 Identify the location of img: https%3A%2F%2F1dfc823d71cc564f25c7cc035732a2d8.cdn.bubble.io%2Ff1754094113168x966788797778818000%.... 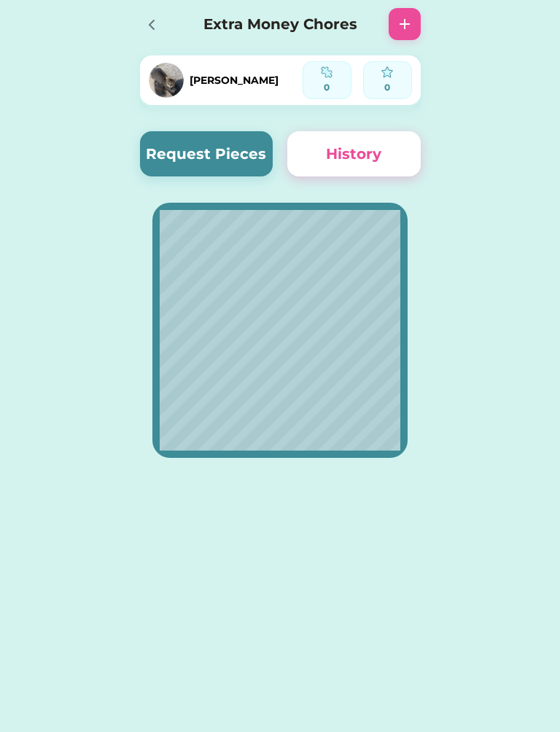
(166, 80).